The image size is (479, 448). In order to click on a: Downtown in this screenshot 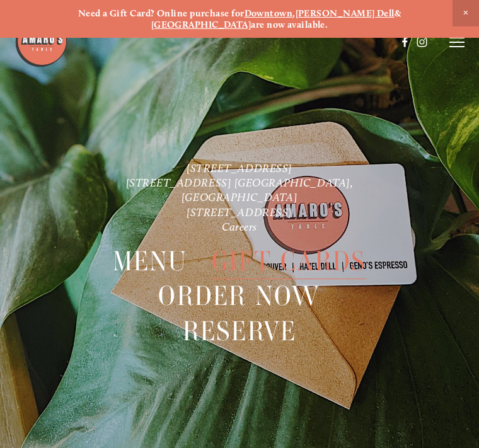, I will do `click(269, 13)`.